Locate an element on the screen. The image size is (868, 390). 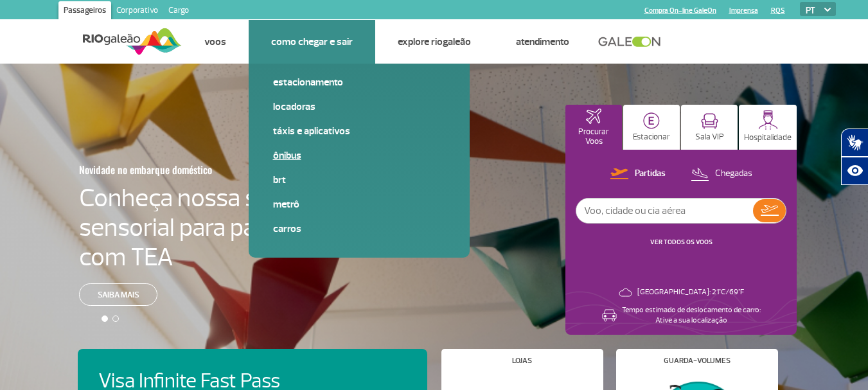
a: Saiba mais is located at coordinates (118, 295).